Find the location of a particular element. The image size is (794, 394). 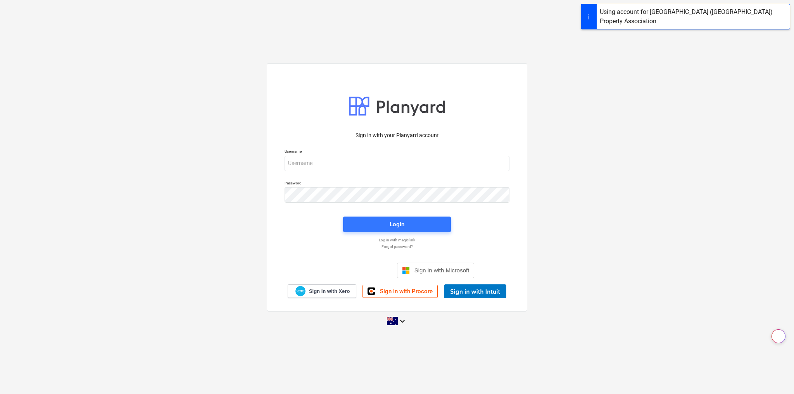

p: Log in with magic link is located at coordinates (397, 240).